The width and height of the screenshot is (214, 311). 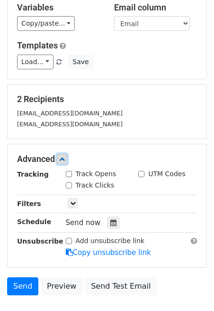 I want to click on h5: Advanced, so click(x=107, y=159).